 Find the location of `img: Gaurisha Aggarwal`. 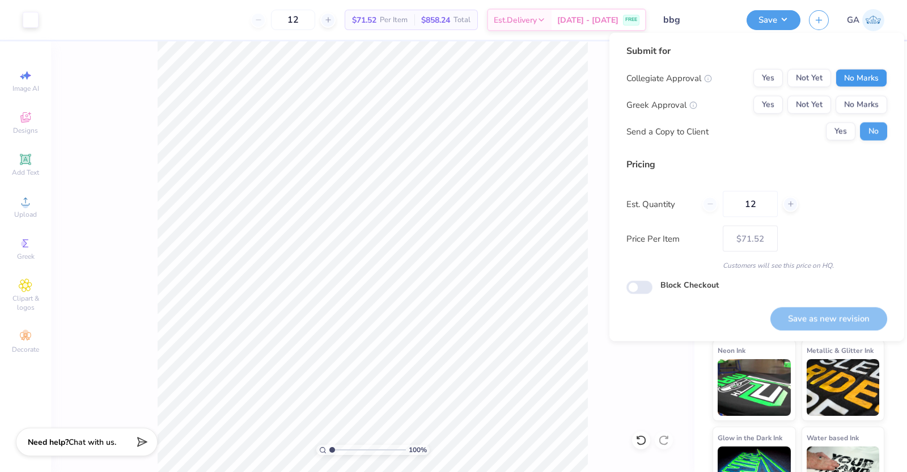

img: Gaurisha Aggarwal is located at coordinates (873, 20).